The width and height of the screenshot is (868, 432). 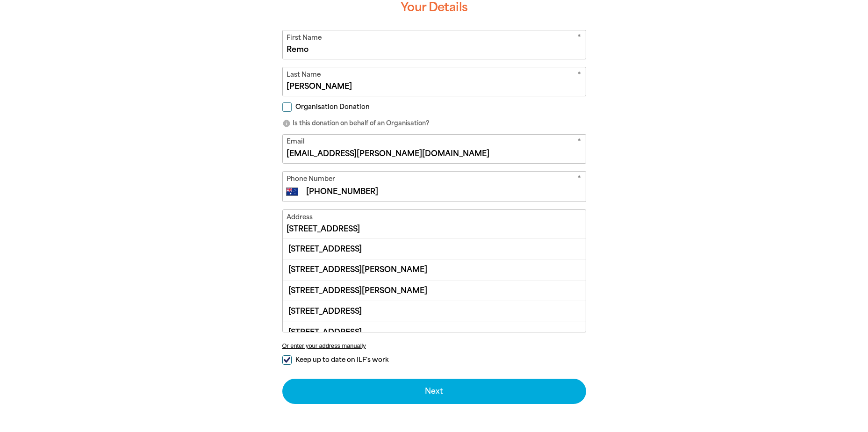 I want to click on input: Organisation Donation, so click(x=287, y=107).